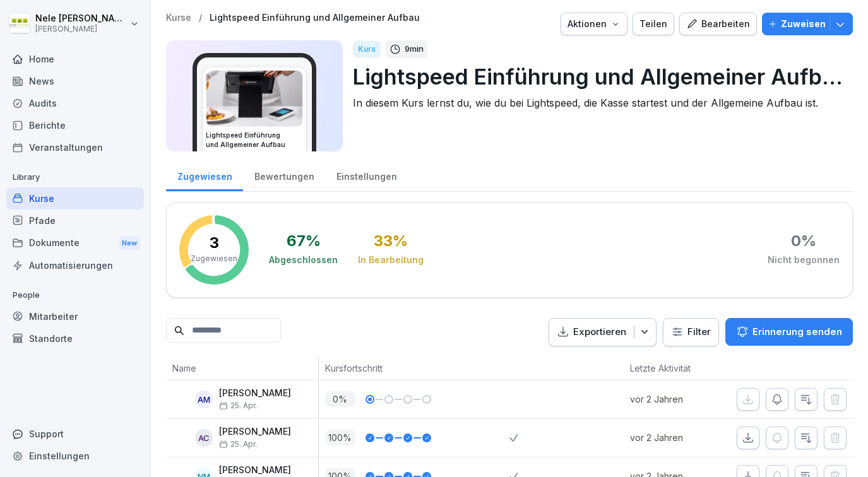  I want to click on a: Audits, so click(75, 103).